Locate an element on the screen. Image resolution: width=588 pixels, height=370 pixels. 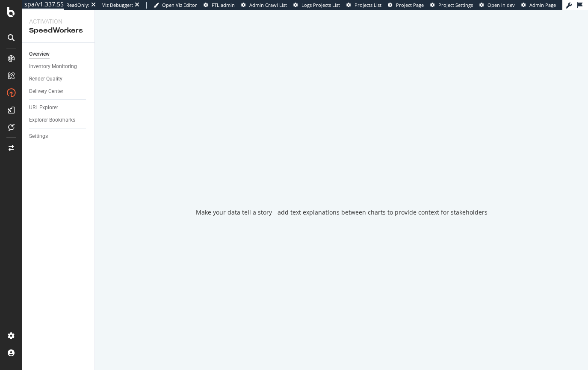
a: Logs Projects List is located at coordinates (316, 5).